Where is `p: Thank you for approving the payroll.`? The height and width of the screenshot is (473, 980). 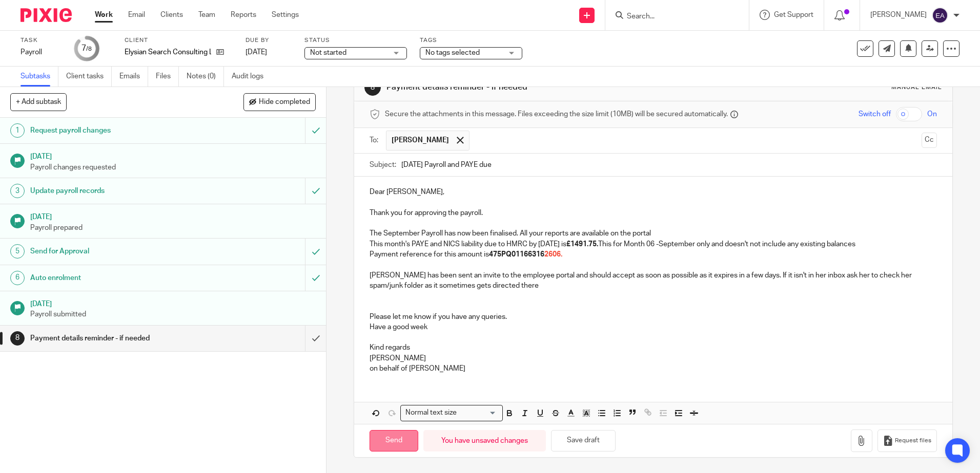 p: Thank you for approving the payroll. is located at coordinates (653, 213).